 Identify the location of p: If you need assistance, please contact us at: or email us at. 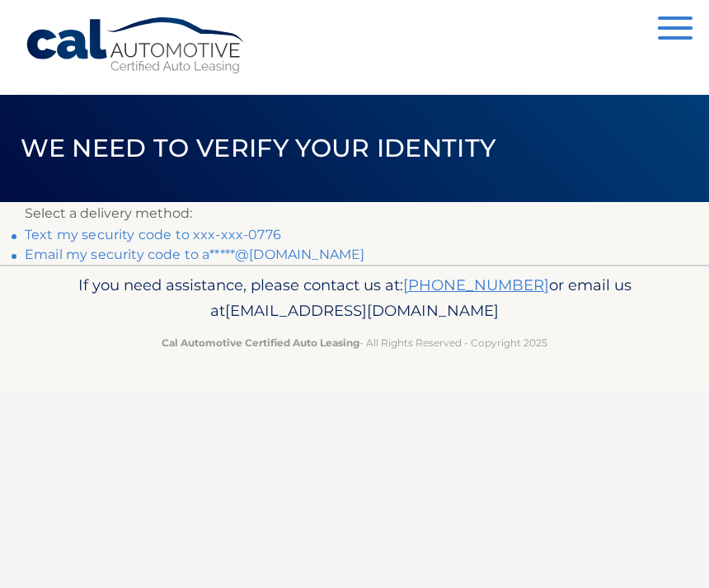
(355, 299).